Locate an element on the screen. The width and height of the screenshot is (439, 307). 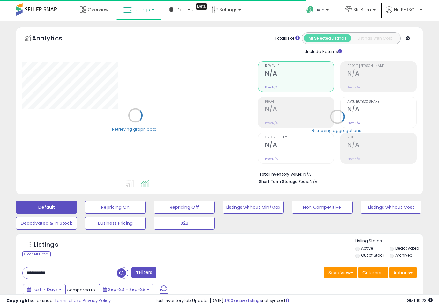
button: Filters is located at coordinates (144, 273).